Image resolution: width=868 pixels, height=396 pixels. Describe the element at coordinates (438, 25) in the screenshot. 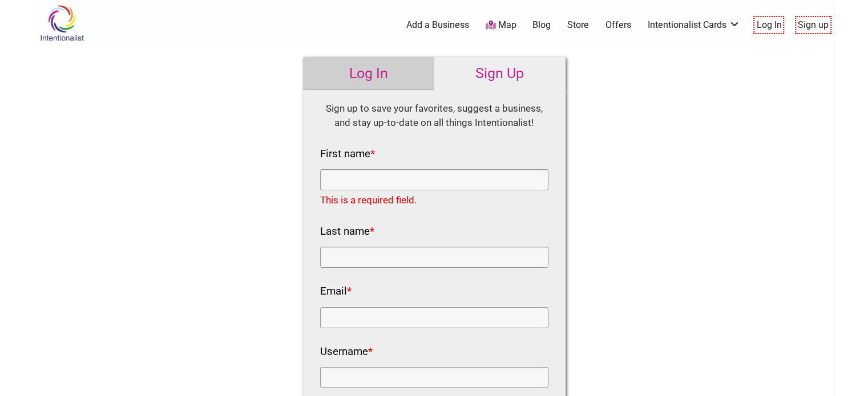

I see `a: Add a Business` at that location.